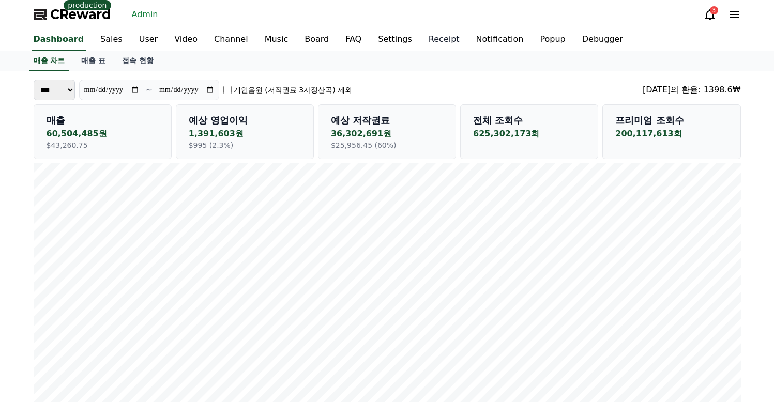 Image resolution: width=774 pixels, height=402 pixels. Describe the element at coordinates (317, 40) in the screenshot. I see `a: Board` at that location.